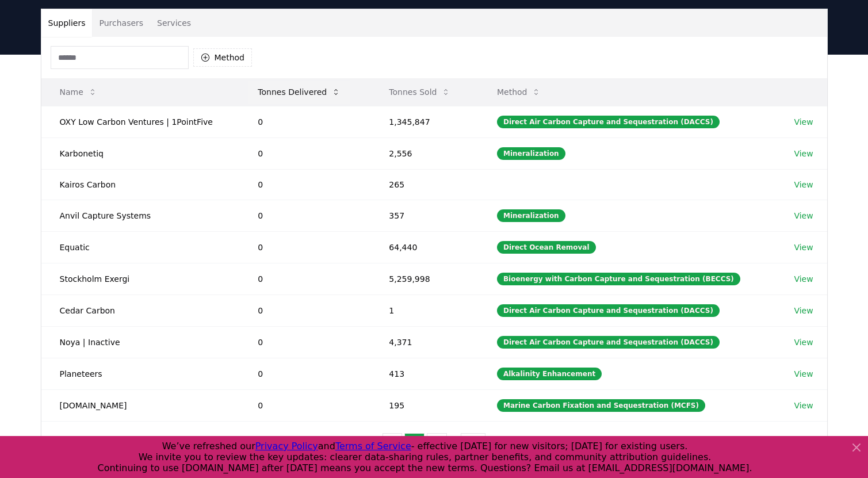  Describe the element at coordinates (140, 278) in the screenshot. I see `td: Stockholm Exergi` at that location.